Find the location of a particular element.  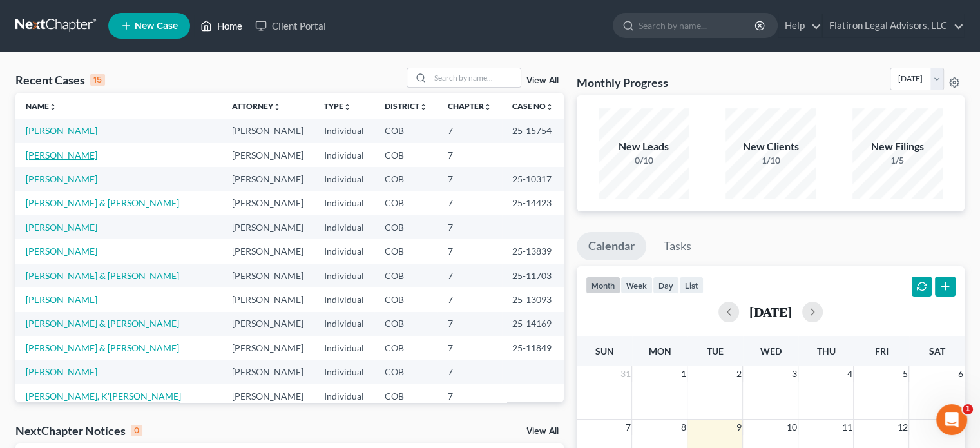

td: 25-11703 is located at coordinates (533, 275).